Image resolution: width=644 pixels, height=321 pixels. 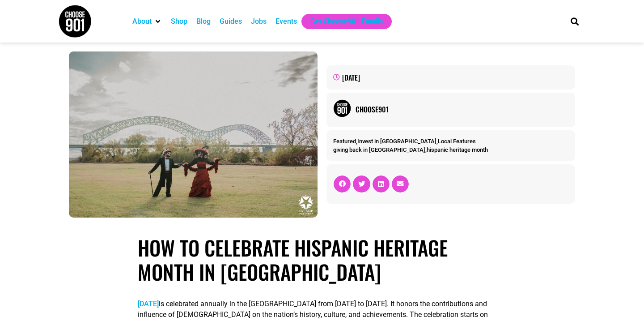 I want to click on a: Get Choose901 Emails, so click(x=347, y=22).